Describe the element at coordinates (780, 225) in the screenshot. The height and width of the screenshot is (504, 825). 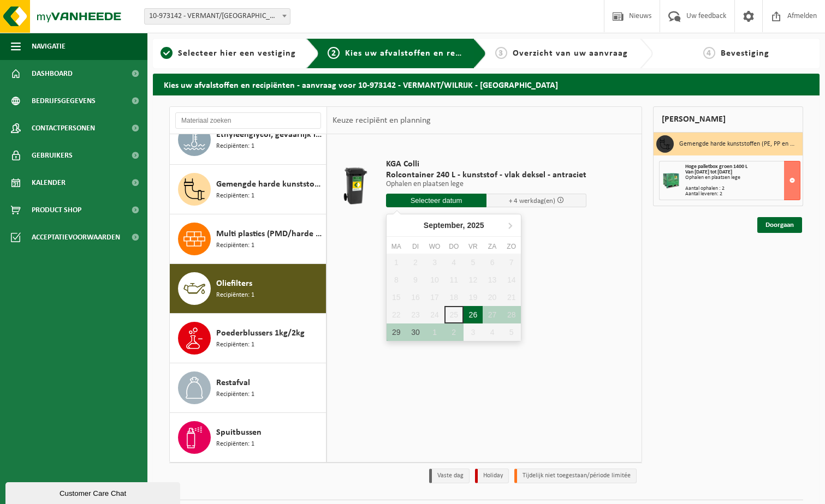
I see `a: Doorgaan` at that location.